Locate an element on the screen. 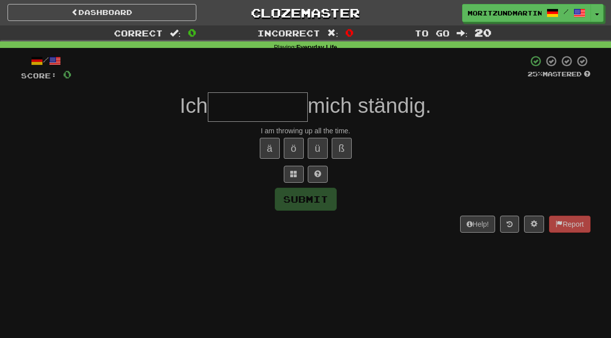  button: Switch sentence to multiple choice alt+p is located at coordinates (294, 174).